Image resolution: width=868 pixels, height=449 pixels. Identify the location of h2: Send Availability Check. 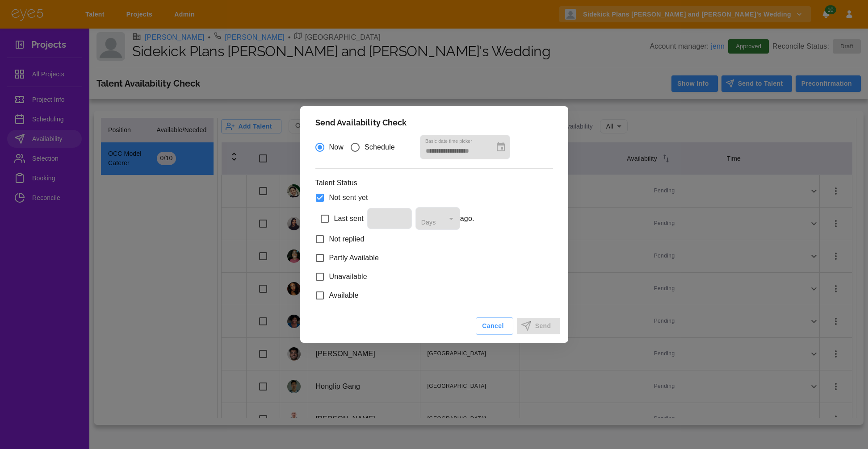
(434, 123).